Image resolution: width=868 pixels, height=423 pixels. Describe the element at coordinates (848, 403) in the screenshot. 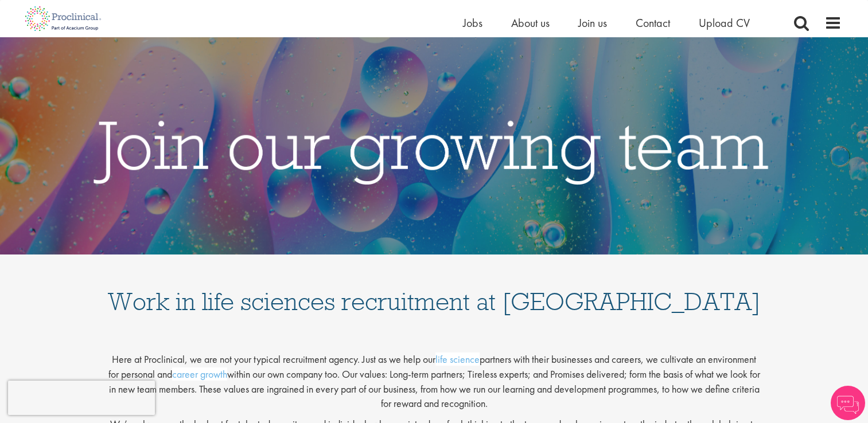

I see `img: Chatbot` at that location.